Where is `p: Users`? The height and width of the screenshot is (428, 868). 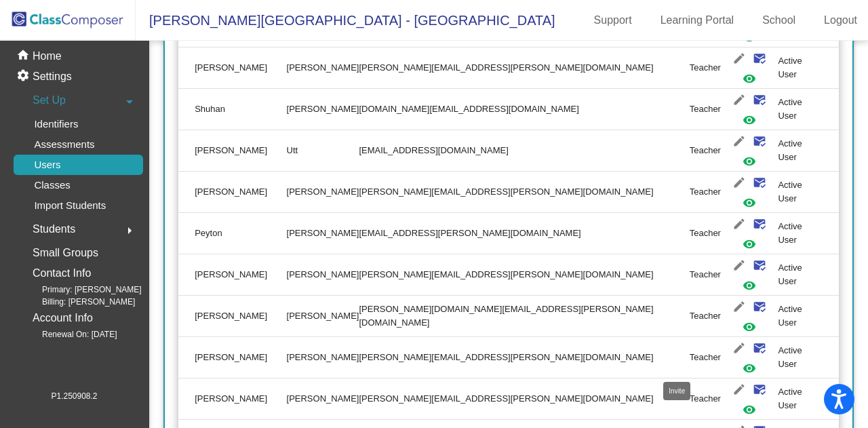
p: Users is located at coordinates (47, 165).